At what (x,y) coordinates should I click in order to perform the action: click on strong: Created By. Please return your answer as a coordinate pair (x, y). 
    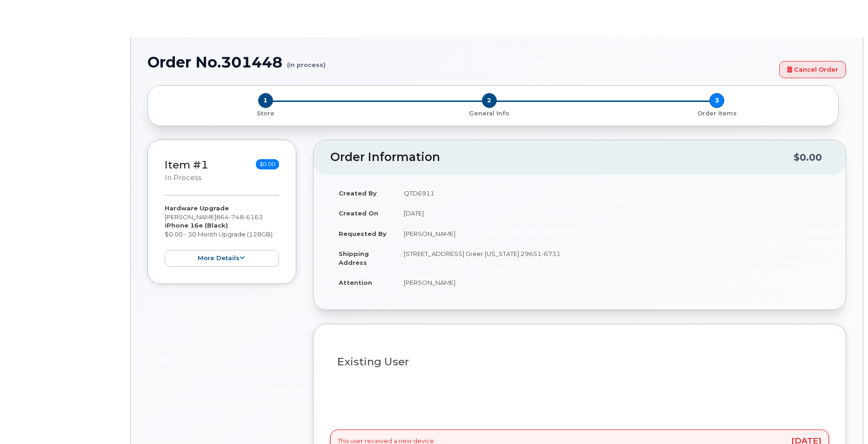
    Looking at the image, I should click on (358, 193).